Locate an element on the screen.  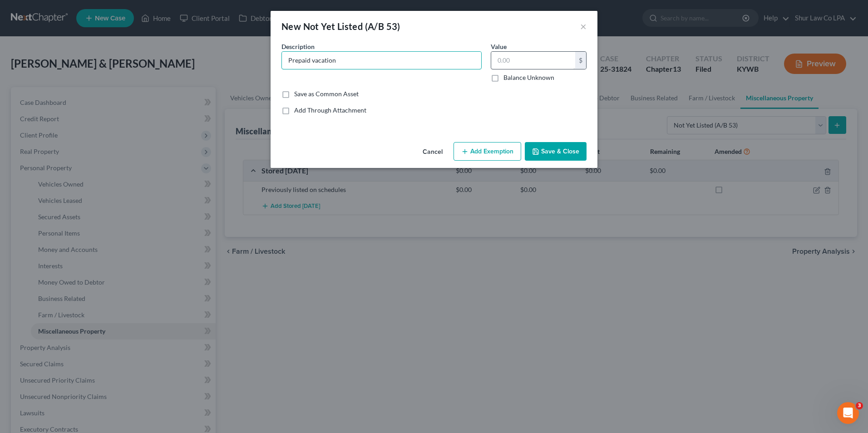
button: Save & Close is located at coordinates (556, 152).